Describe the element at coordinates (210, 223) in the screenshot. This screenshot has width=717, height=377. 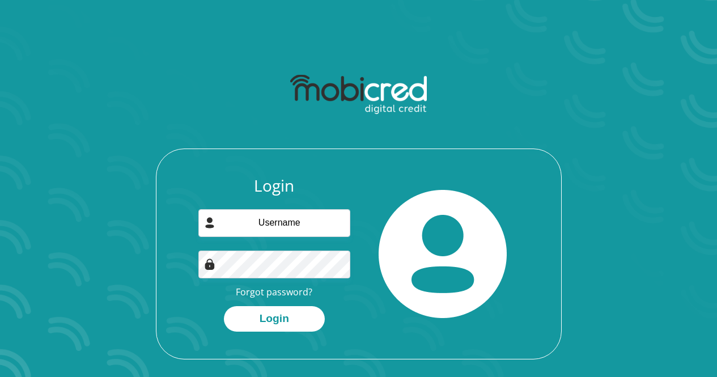
I see `img: user-icon image` at that location.